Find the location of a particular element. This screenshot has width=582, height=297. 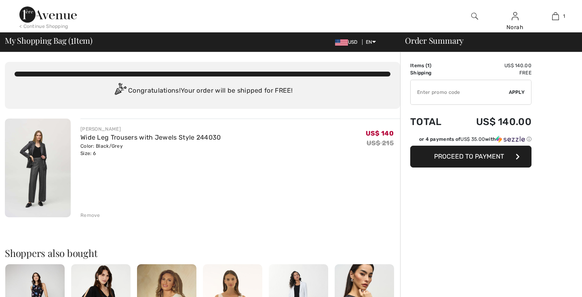

td: Total is located at coordinates (432, 122).